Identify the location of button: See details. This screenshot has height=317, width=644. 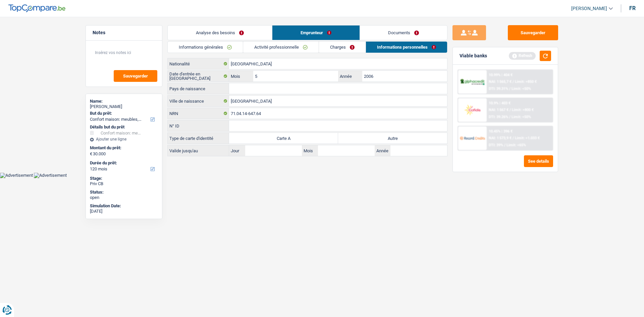
(538, 161).